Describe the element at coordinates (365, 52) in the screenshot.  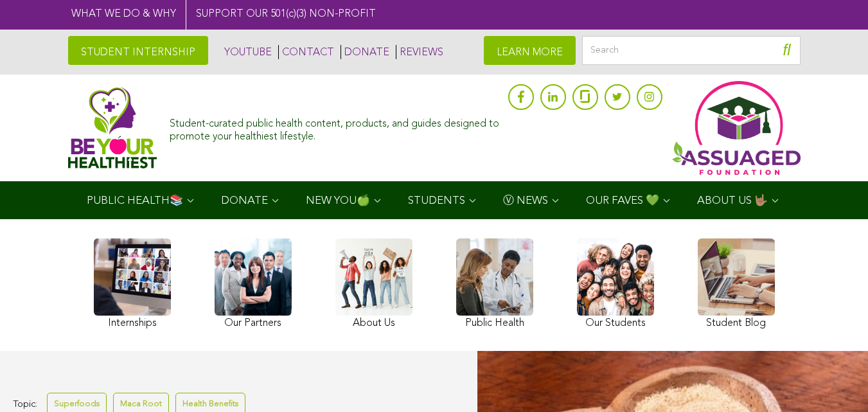
I see `a: DONATE` at that location.